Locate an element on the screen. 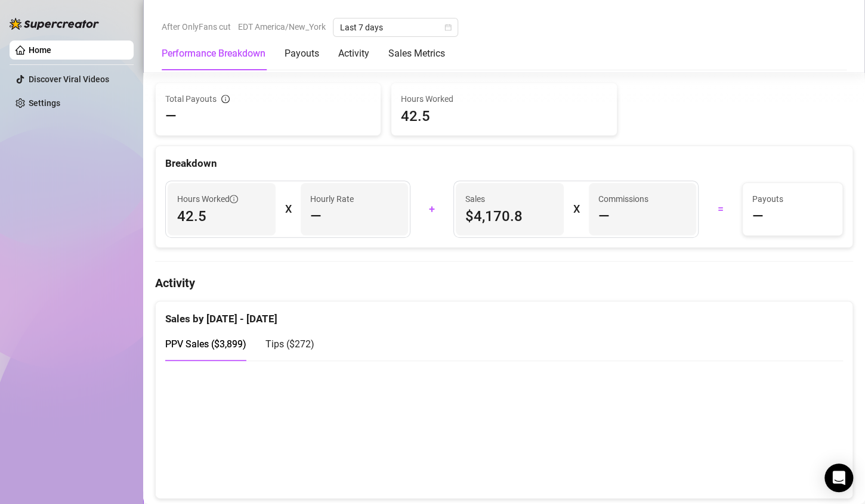  span: Tips ( $272 ) is located at coordinates (290, 344).